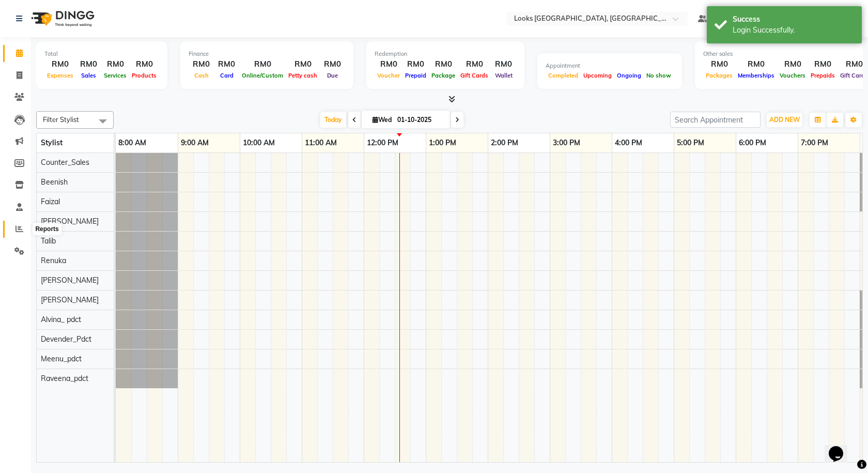  What do you see at coordinates (303, 75) in the screenshot?
I see `span: Petty cash` at bounding box center [303, 75].